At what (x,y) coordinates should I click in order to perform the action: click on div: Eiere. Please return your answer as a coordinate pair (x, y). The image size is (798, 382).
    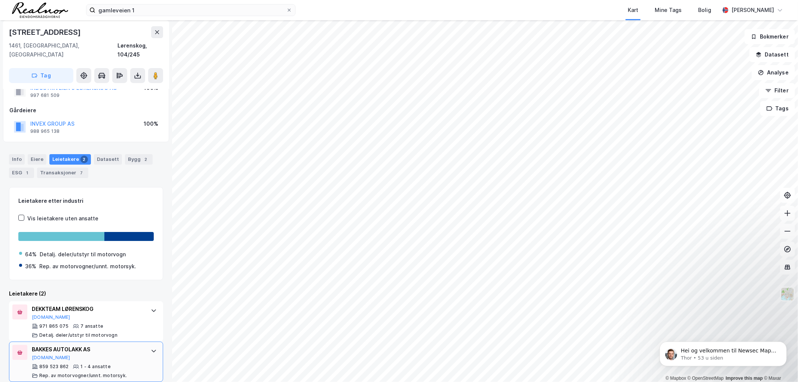
    Looking at the image, I should click on (37, 159).